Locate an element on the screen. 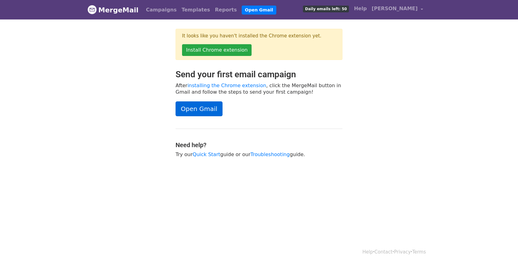  p: Try our guide or our guide. is located at coordinates (259, 154).